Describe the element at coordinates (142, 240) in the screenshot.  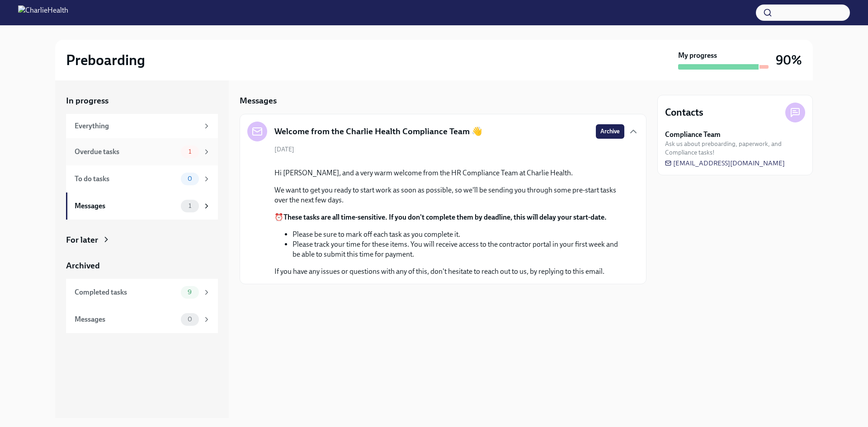
I see `a: For later` at that location.